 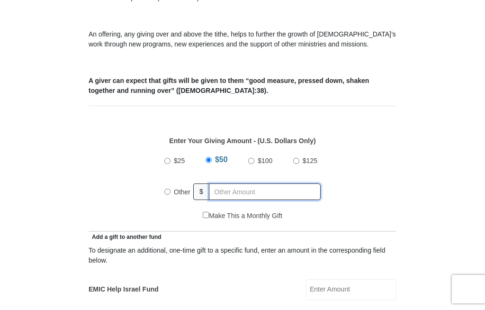 I want to click on input: Make This a Monthly Gift, so click(x=206, y=215).